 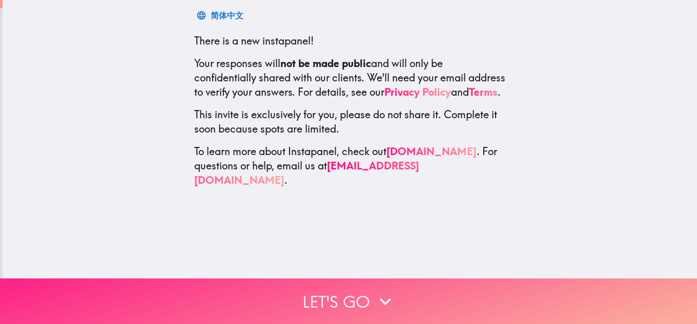 What do you see at coordinates (350, 78) in the screenshot?
I see `p: Your responses will and will only be confidentially shared with our clients. We'll need your emai...` at bounding box center [350, 78].